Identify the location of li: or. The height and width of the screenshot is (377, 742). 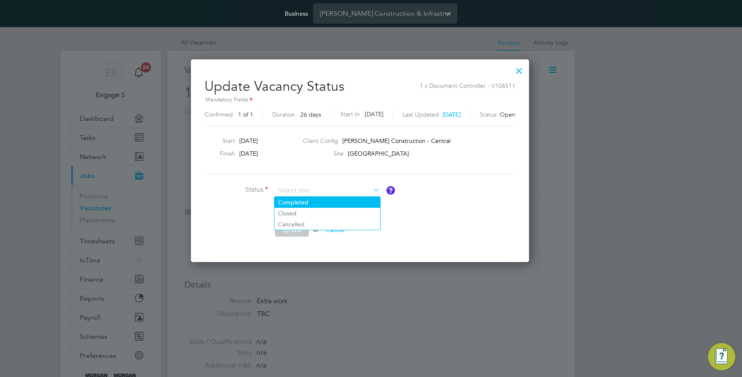
(332, 234).